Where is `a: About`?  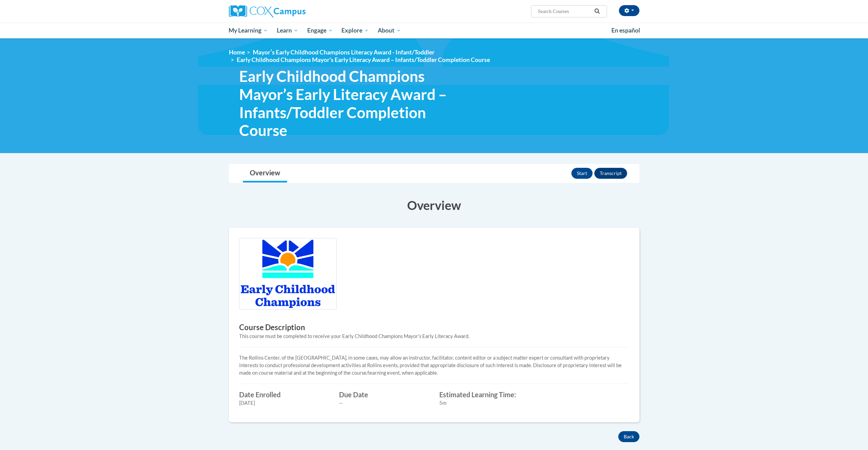 a: About is located at coordinates (389, 31).